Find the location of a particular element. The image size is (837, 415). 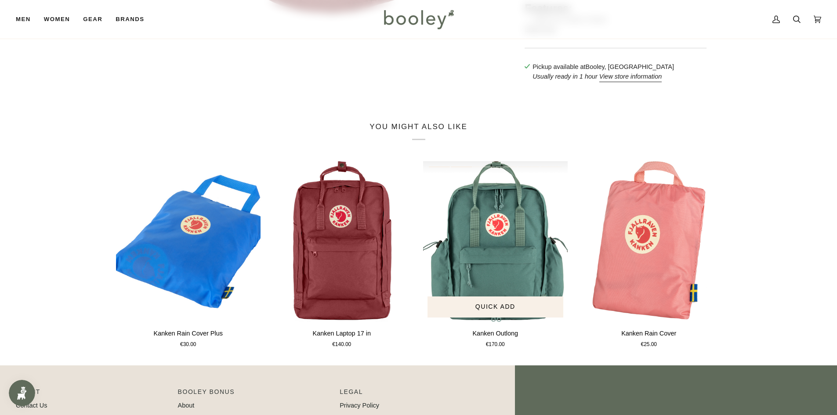

a: Privacy Policy is located at coordinates (359, 405).